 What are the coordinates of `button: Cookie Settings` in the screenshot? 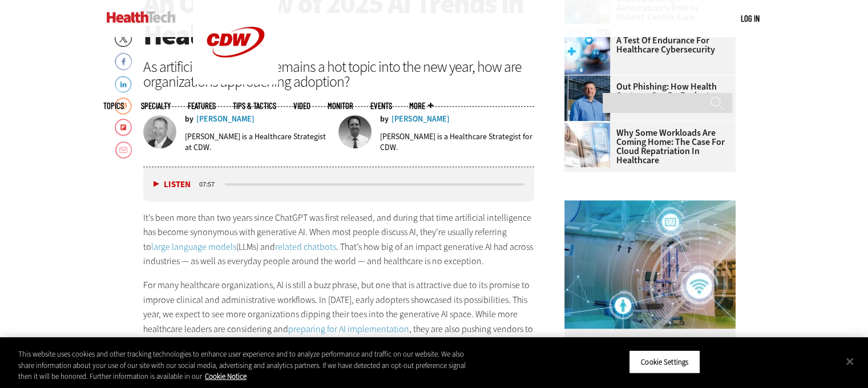 It's located at (664, 362).